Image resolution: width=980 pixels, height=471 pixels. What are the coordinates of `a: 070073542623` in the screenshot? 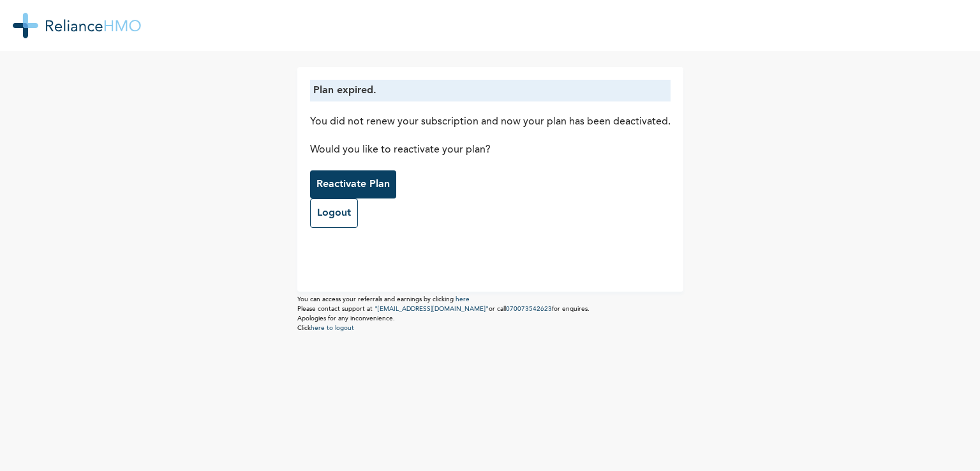 It's located at (529, 309).